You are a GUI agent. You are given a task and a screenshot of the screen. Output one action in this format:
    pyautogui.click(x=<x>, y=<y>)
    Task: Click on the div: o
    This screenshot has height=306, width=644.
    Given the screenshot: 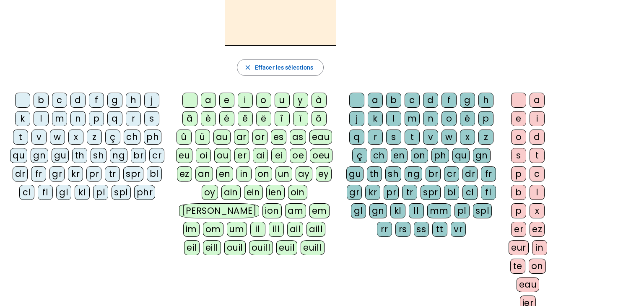 What is the action you would take?
    pyautogui.click(x=519, y=137)
    